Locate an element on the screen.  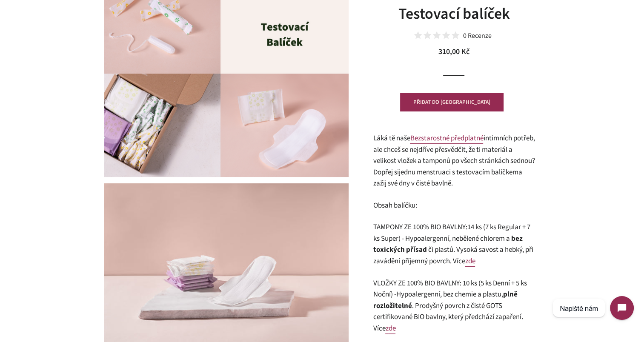
span: Hypoalergenní, nebělené chlorem a is located at coordinates (458, 239).